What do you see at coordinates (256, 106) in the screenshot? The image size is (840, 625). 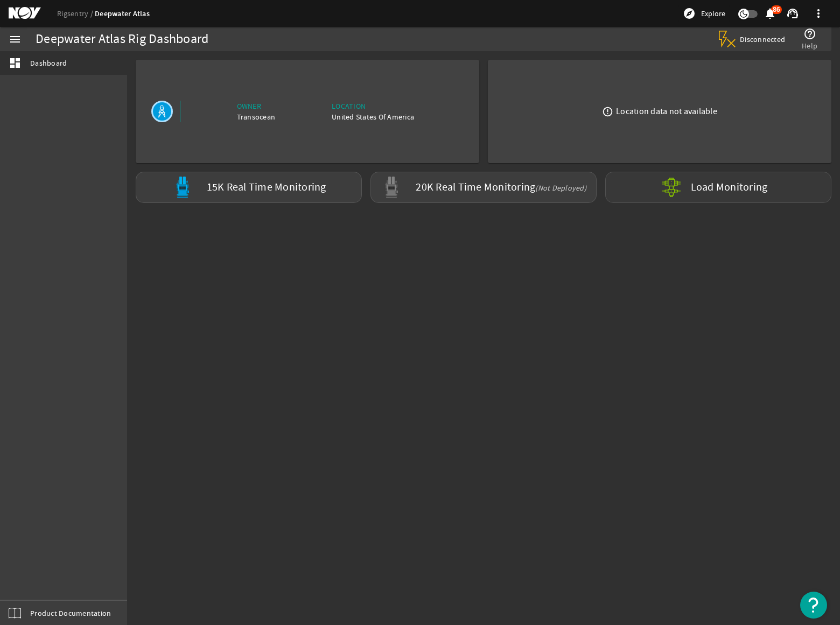 I see `div: Owner` at bounding box center [256, 106].